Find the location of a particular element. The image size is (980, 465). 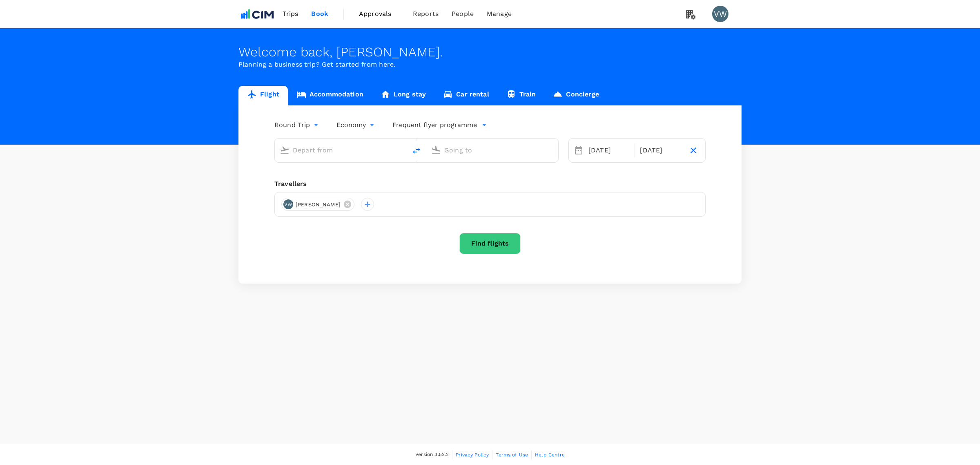

p: Frequent flyer programme is located at coordinates (435, 125).